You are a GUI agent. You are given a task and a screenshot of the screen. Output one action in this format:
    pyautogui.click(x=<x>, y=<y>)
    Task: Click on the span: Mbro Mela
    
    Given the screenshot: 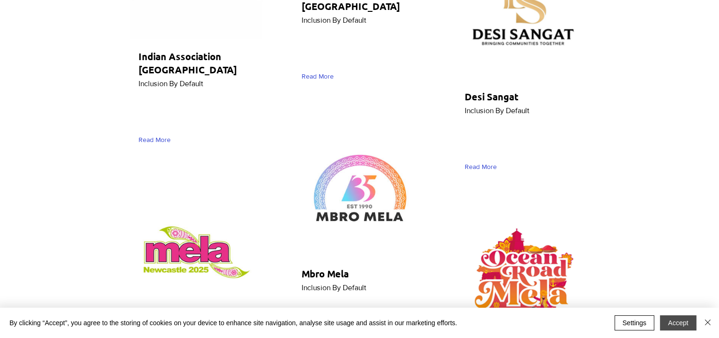 What is the action you would take?
    pyautogui.click(x=325, y=273)
    